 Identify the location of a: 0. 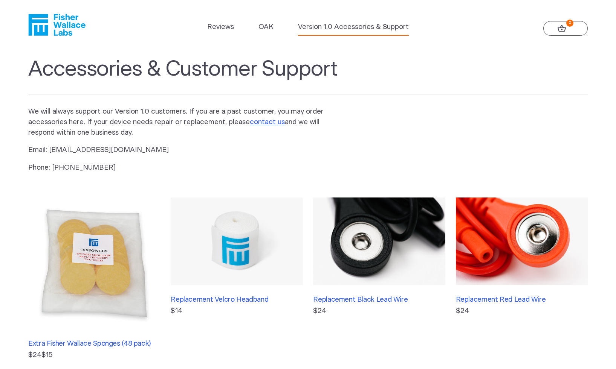
(565, 29).